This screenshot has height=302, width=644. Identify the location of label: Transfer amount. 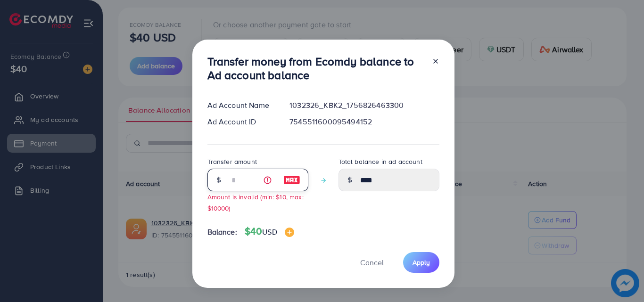
(232, 162).